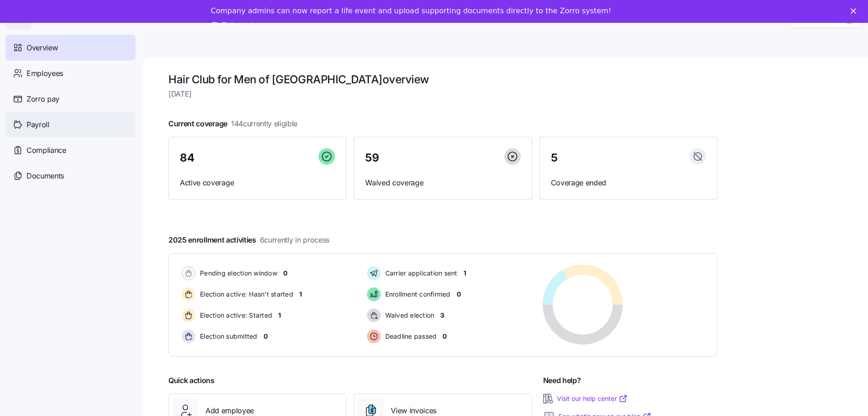 The width and height of the screenshot is (868, 416). Describe the element at coordinates (237, 273) in the screenshot. I see `span: Pending election window` at that location.